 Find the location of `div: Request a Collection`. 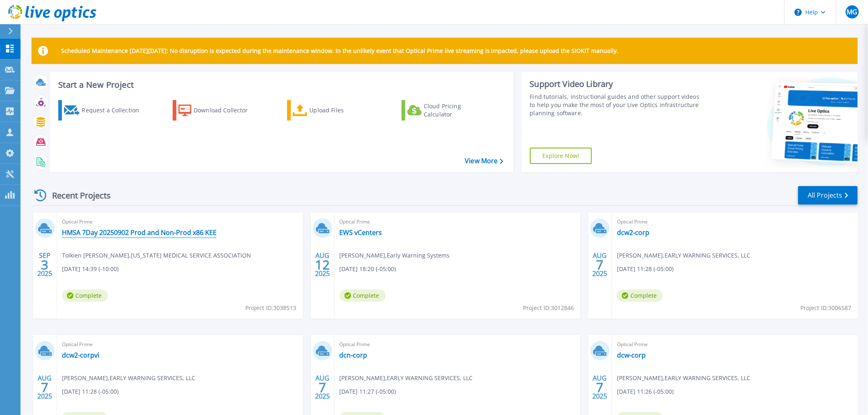

div: Request a Collection is located at coordinates (114, 110).